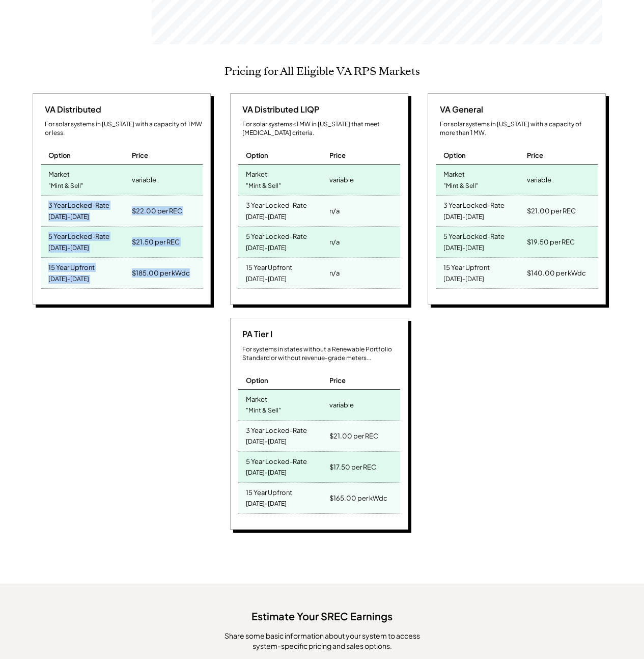  What do you see at coordinates (322, 613) in the screenshot?
I see `div: Estimate Your SREC Earnings` at bounding box center [322, 613].